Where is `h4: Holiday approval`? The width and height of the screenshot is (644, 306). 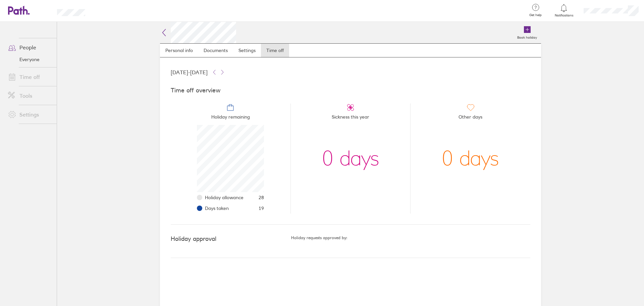
h4: Holiday approval is located at coordinates (231, 239).